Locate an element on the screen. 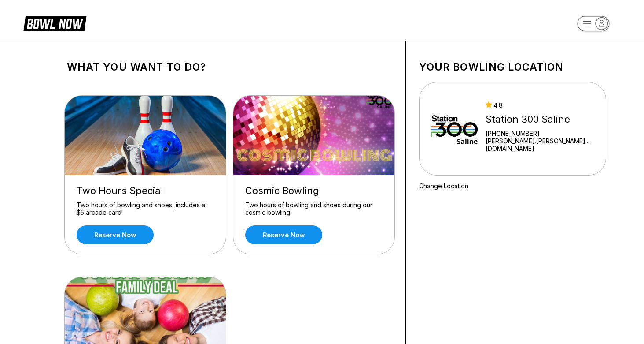 Image resolution: width=644 pixels, height=344 pixels. div: Two Hours Special is located at coordinates (146, 190).